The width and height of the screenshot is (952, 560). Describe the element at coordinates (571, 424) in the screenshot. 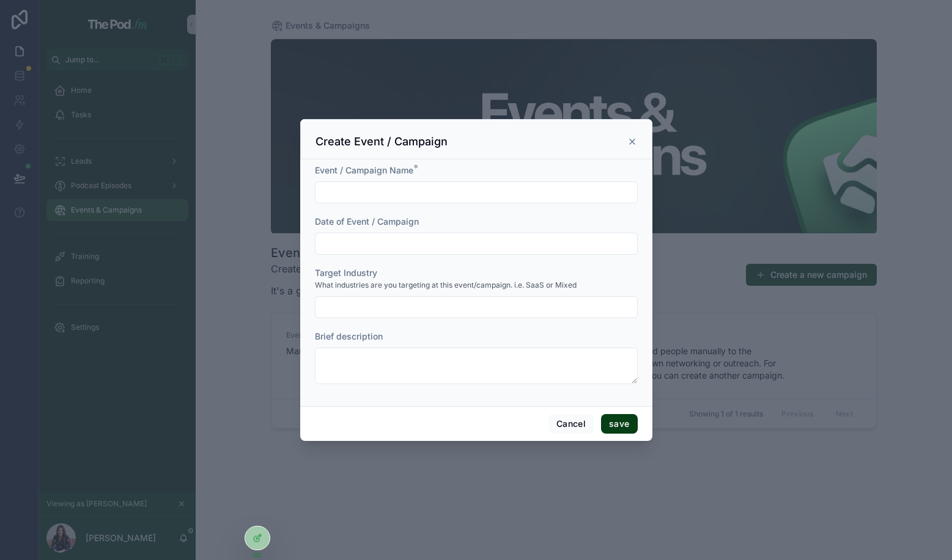

I see `button: Cancel` at that location.